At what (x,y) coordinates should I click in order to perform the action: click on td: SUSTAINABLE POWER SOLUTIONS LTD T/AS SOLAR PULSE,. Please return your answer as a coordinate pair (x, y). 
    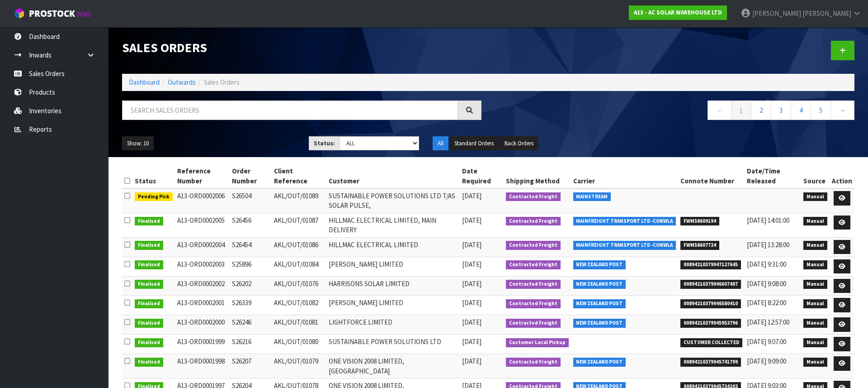
    Looking at the image, I should click on (393, 201).